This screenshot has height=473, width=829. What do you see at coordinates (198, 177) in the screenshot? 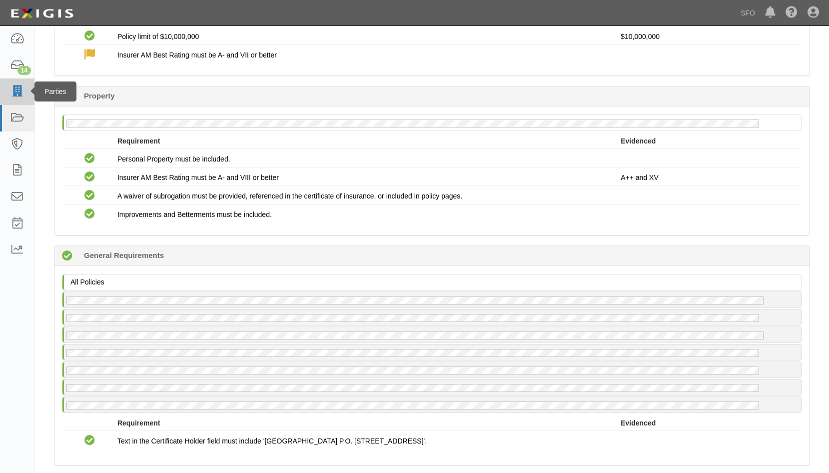
I see `span: Insurer AM Best Rating must be A- and VIII or better` at bounding box center [198, 177].